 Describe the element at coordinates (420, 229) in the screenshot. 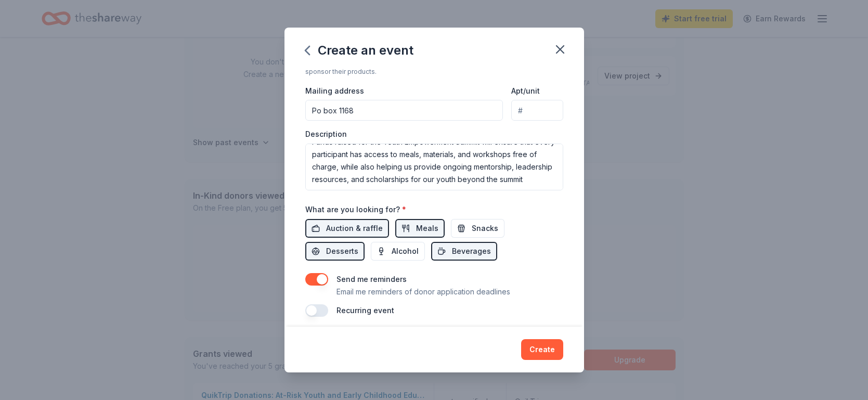

I see `button: Meals` at that location.